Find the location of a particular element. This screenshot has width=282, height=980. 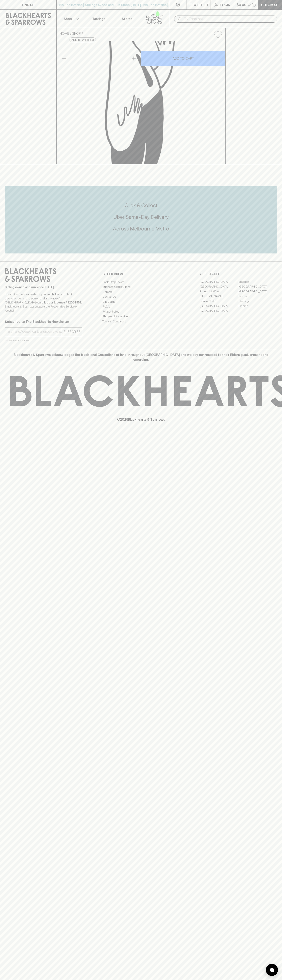

a: Contact Us is located at coordinates (141, 297).